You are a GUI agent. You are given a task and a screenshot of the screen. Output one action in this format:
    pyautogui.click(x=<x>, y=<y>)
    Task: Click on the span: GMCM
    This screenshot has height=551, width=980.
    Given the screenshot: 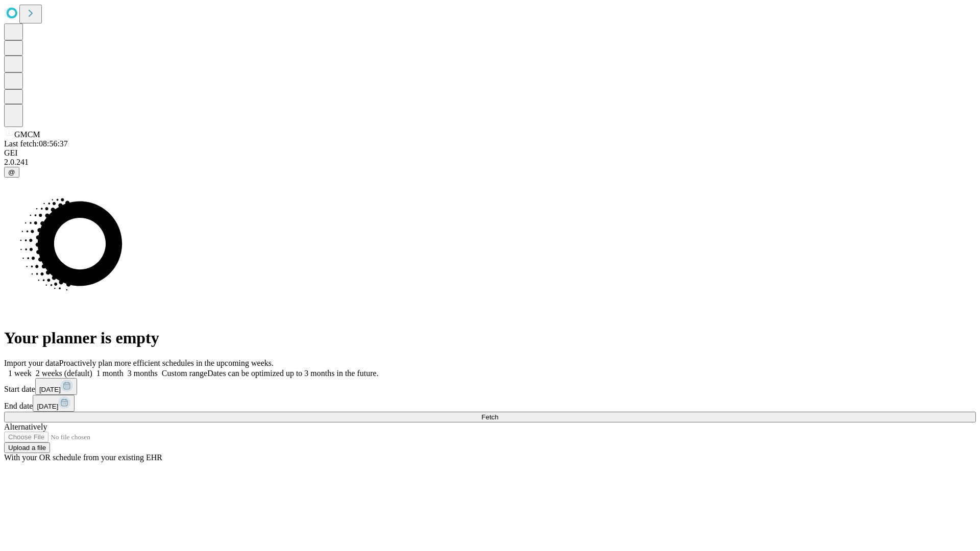 What is the action you would take?
    pyautogui.click(x=27, y=134)
    